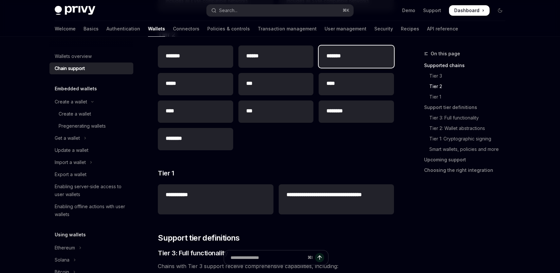  Describe the element at coordinates (62, 260) in the screenshot. I see `div: Solana` at that location.